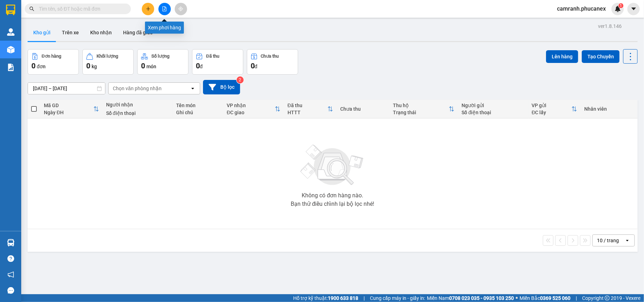 The width and height of the screenshot is (644, 302). What do you see at coordinates (11, 68) in the screenshot?
I see `img: solution-icon` at bounding box center [11, 68].